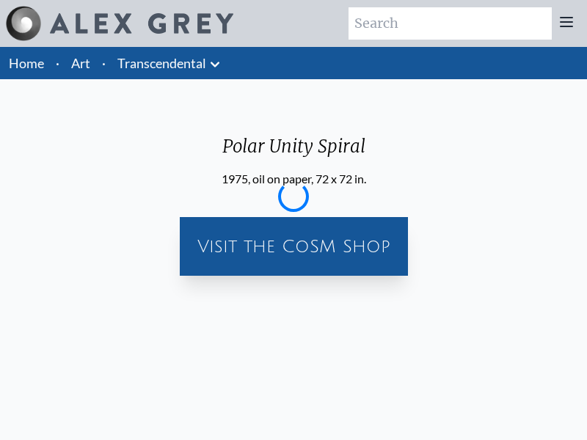 The image size is (587, 440). I want to click on input: Search, so click(450, 23).